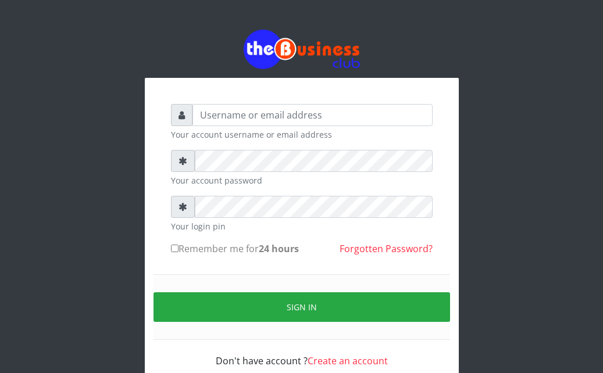  What do you see at coordinates (302, 354) in the screenshot?
I see `div: Don't have account ?` at bounding box center [302, 354].